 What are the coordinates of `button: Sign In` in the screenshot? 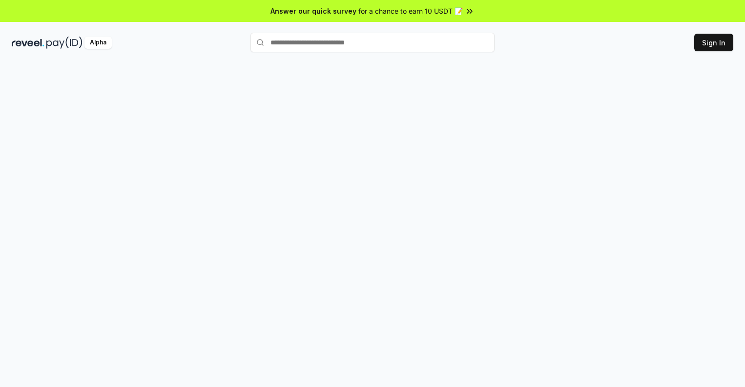 It's located at (713, 42).